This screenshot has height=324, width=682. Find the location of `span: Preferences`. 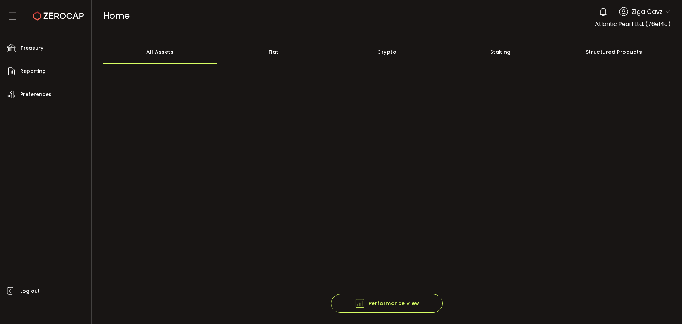

span: Preferences is located at coordinates (36, 94).